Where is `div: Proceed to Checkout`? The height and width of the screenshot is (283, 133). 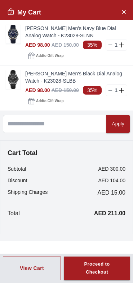 div: Proceed to Checkout is located at coordinates (97, 268).